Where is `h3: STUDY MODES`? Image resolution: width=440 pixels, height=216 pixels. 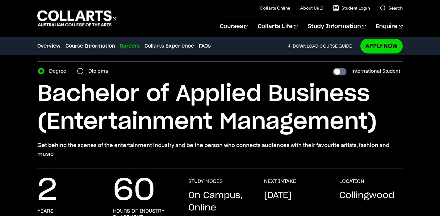
h3: STUDY MODES is located at coordinates (205, 181).